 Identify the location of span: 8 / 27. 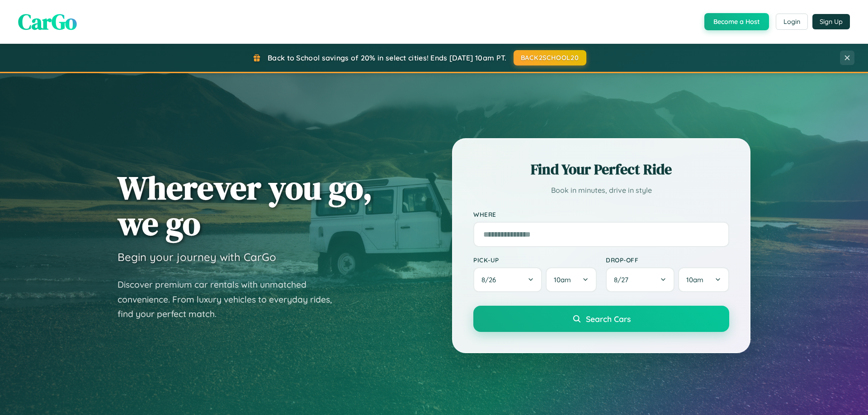
(623, 280).